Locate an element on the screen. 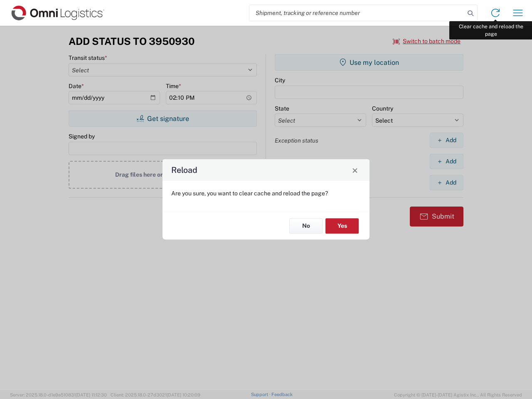  input: Shipment, tracking or reference number is located at coordinates (357, 13).